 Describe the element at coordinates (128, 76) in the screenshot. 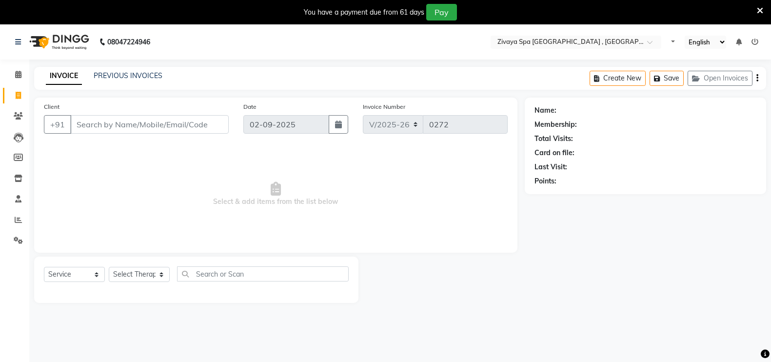

I see `a: PREVIOUS INVOICES` at that location.